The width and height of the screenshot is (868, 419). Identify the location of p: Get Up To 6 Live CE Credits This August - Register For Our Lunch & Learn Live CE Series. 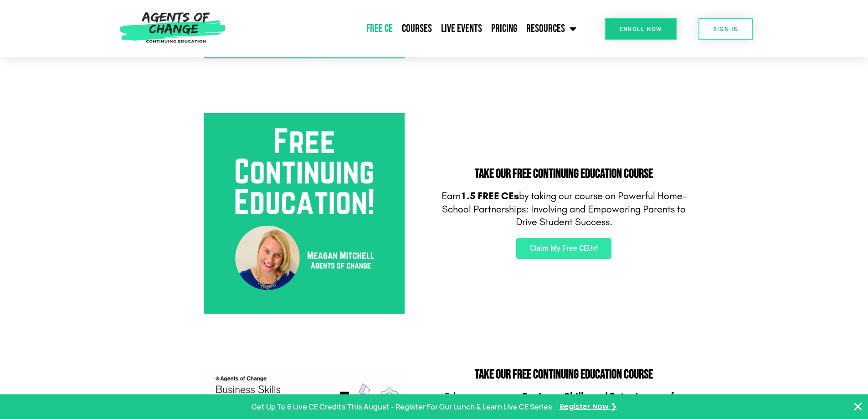
(402, 407).